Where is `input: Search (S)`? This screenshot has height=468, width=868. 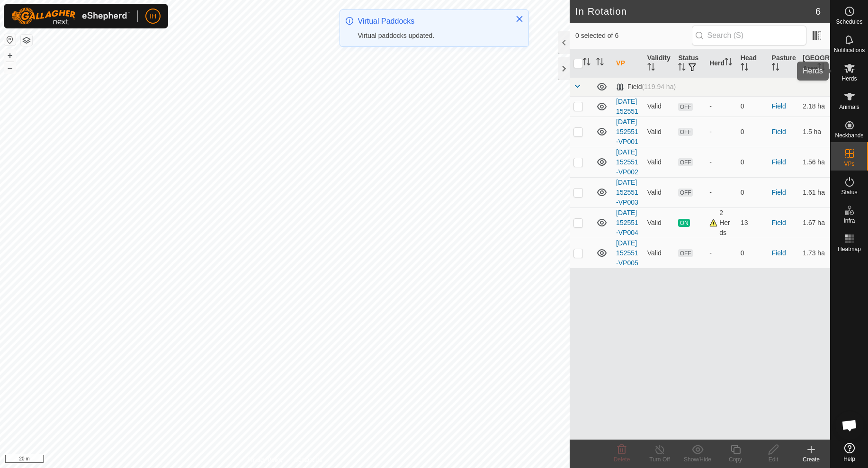 input: Search (S) is located at coordinates (749, 36).